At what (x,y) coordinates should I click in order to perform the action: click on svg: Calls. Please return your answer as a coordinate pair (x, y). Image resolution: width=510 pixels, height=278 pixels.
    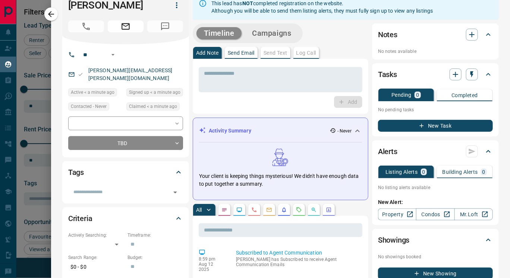
    Looking at the image, I should click on (254, 210).